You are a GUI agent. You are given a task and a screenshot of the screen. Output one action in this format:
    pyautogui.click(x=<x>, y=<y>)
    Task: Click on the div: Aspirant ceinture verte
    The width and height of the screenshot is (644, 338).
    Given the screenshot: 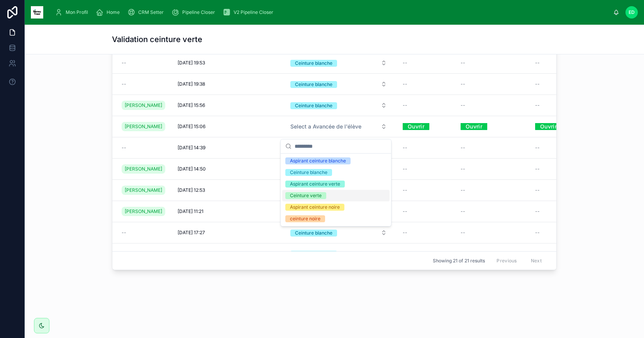 What is the action you would take?
    pyautogui.click(x=315, y=184)
    